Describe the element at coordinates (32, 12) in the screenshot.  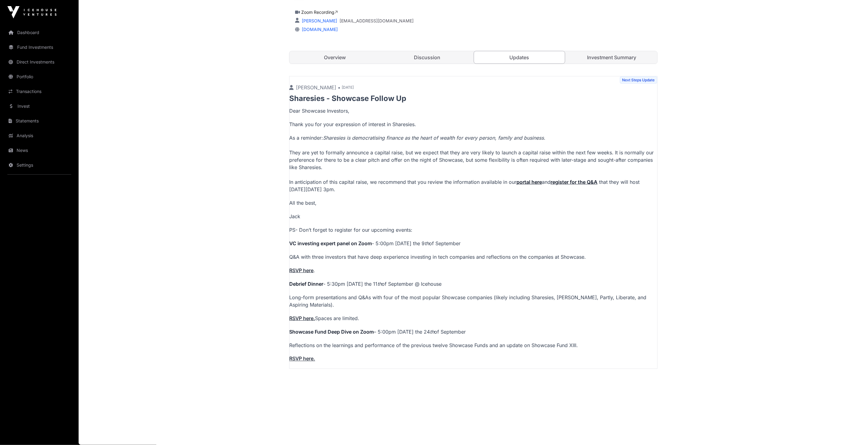
I see `img: Icehouse Ventures Logo` at that location.